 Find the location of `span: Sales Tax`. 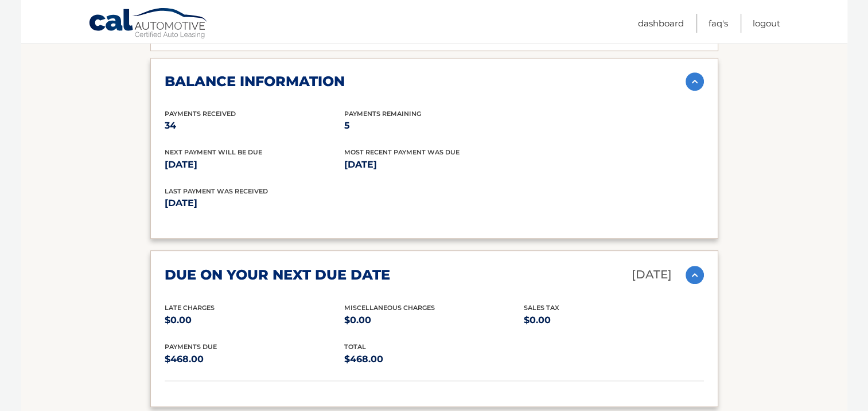

span: Sales Tax is located at coordinates (541, 307).